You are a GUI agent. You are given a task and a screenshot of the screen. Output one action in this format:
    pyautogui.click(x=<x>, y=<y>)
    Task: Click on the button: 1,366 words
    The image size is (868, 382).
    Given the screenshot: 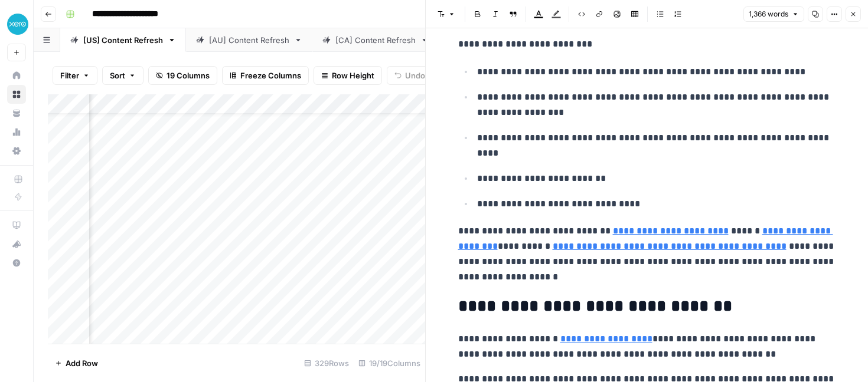 What is the action you would take?
    pyautogui.click(x=773, y=14)
    